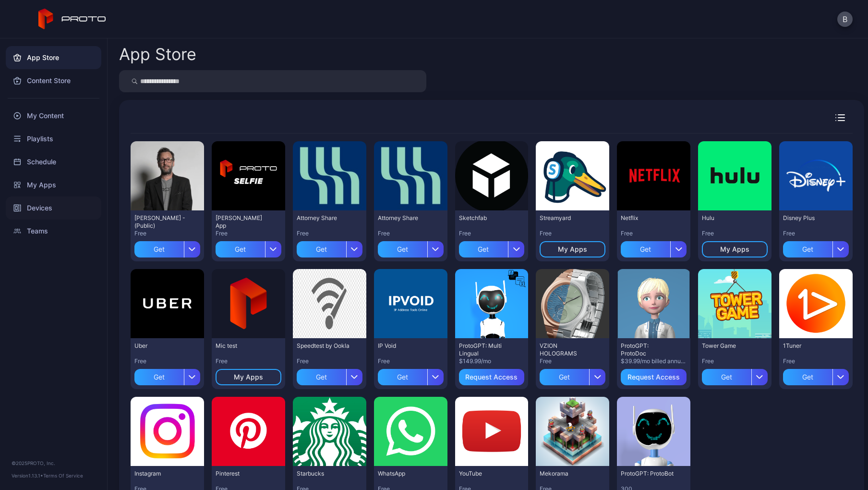 The image size is (868, 490). Describe the element at coordinates (566, 474) in the screenshot. I see `div: Mekorama` at that location.